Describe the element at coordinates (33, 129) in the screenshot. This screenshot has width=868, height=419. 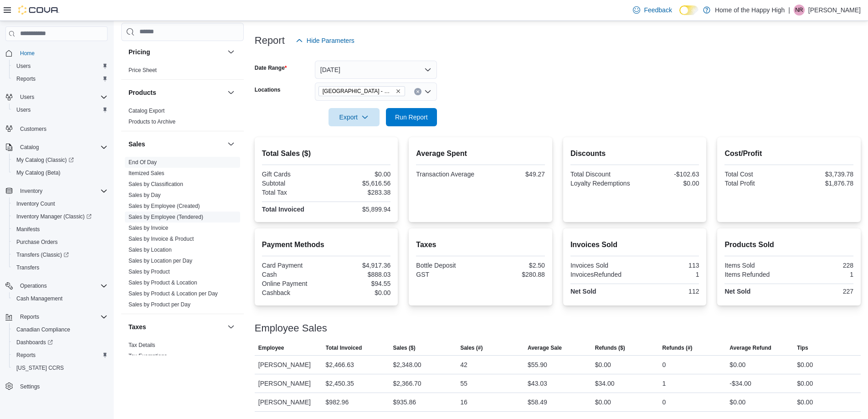
I see `span: Customers` at that location.